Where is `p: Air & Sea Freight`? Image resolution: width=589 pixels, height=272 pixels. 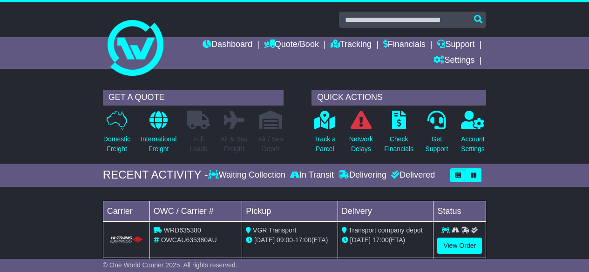 p: Air & Sea Freight is located at coordinates (234, 144).